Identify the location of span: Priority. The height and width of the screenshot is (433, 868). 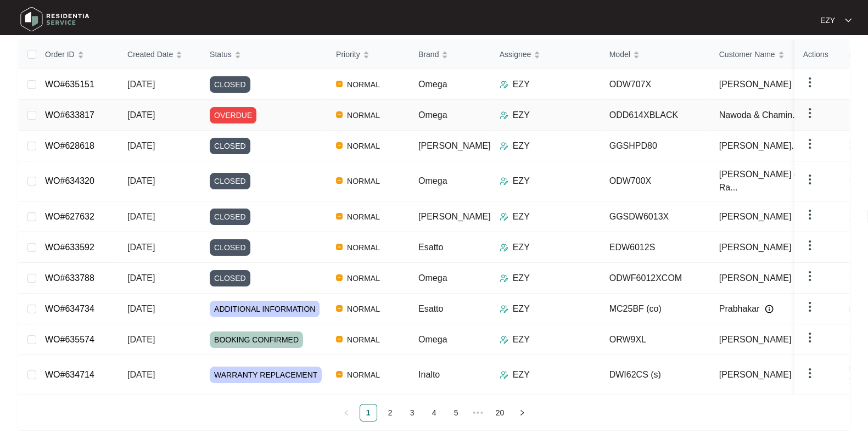
(348, 54).